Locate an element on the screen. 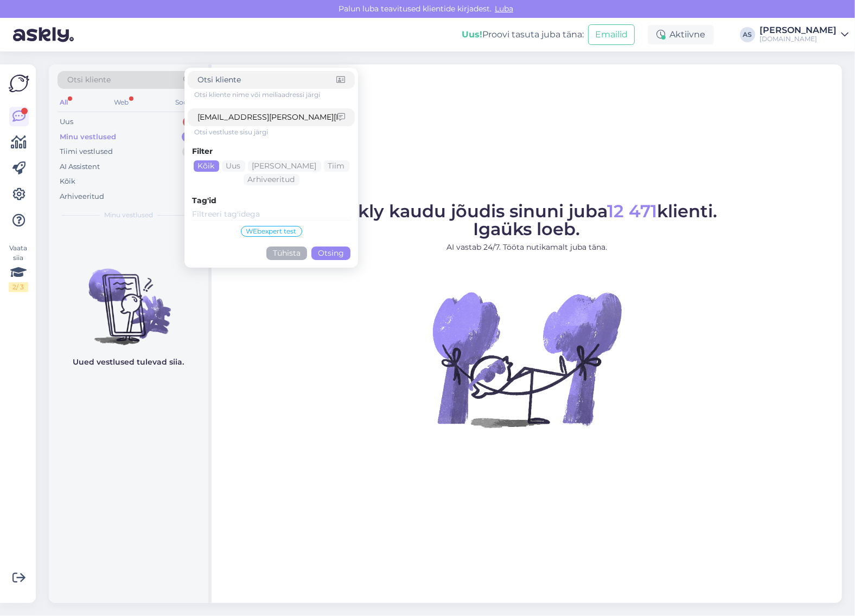 This screenshot has width=855, height=616. p: AI vastab 24/7. Tööta nutikamalt juba täna. is located at coordinates (527, 247).